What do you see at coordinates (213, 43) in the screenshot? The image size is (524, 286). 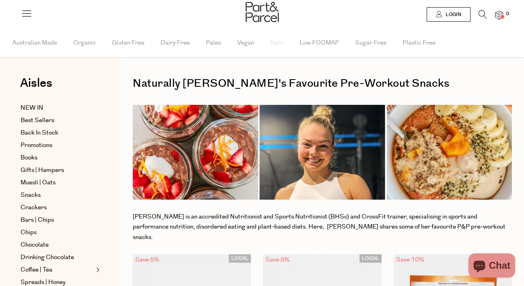 I see `span: Paleo` at bounding box center [213, 43].